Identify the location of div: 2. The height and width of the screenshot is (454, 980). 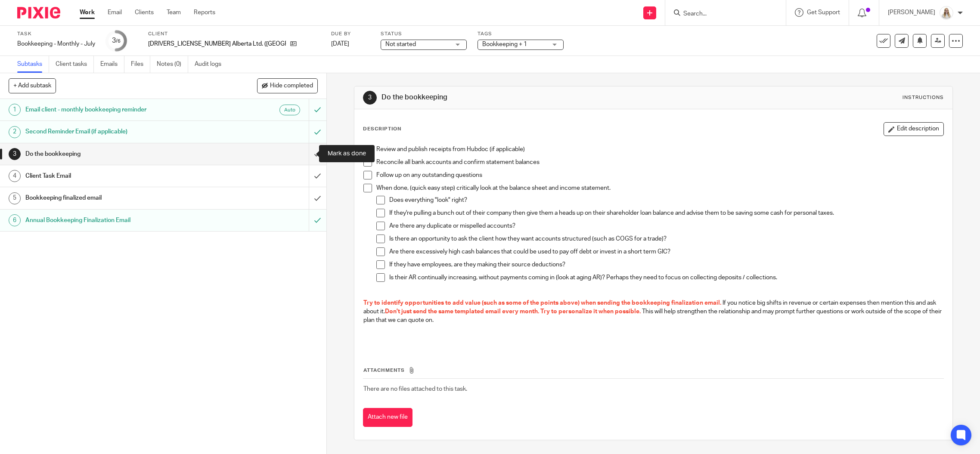
(14, 132).